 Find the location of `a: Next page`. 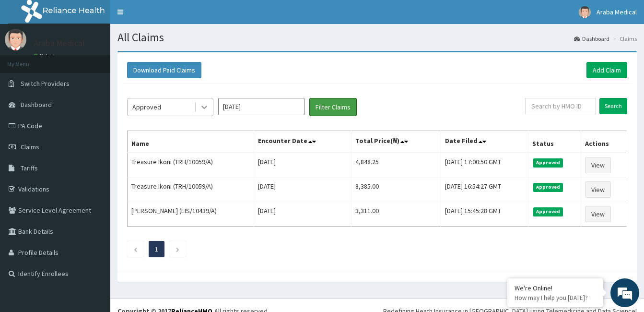

a: Next page is located at coordinates (177, 249).